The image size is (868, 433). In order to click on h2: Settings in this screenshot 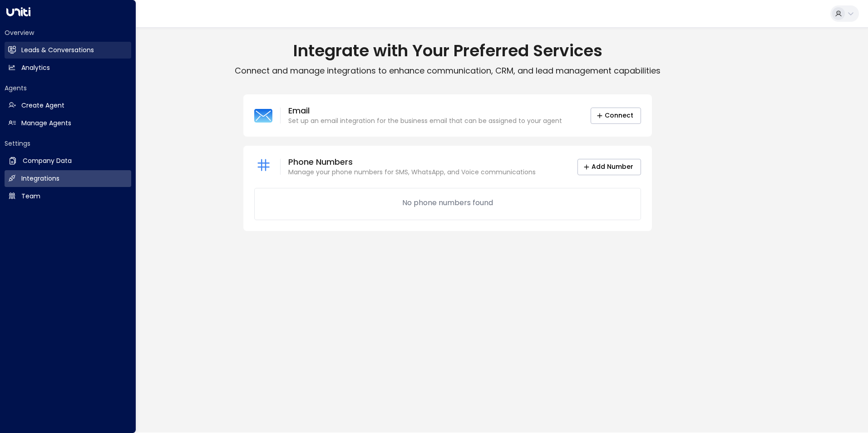, I will do `click(68, 144)`.